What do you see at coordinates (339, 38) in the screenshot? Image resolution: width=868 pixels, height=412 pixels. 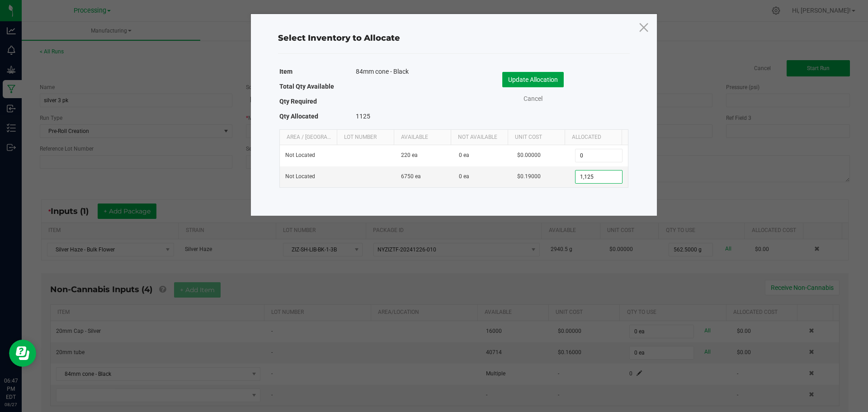 I see `span: Select Inventory to Allocate` at bounding box center [339, 38].